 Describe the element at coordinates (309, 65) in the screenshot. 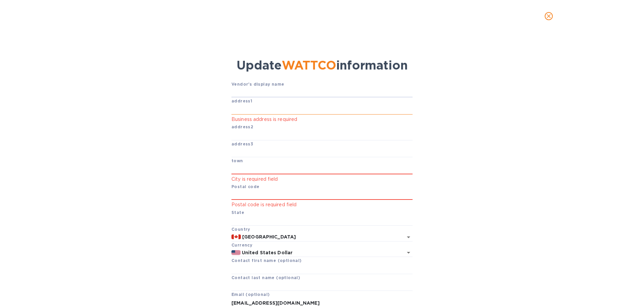

I see `span: WATTCO` at that location.